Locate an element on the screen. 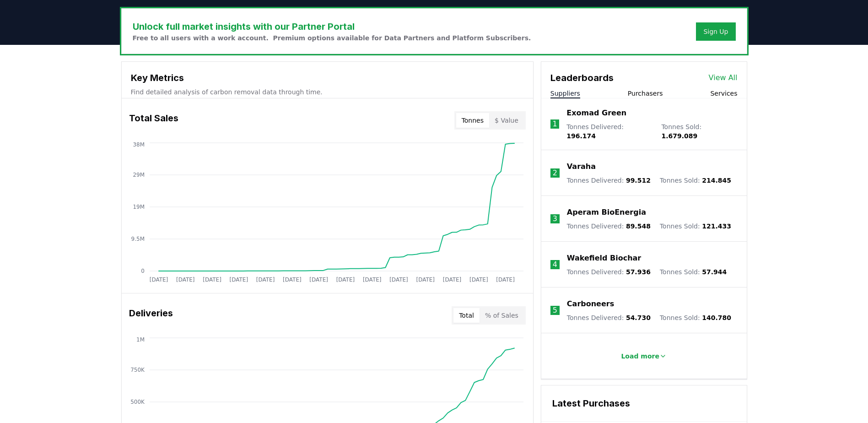 The width and height of the screenshot is (868, 423). button: Suppliers is located at coordinates (565, 93).